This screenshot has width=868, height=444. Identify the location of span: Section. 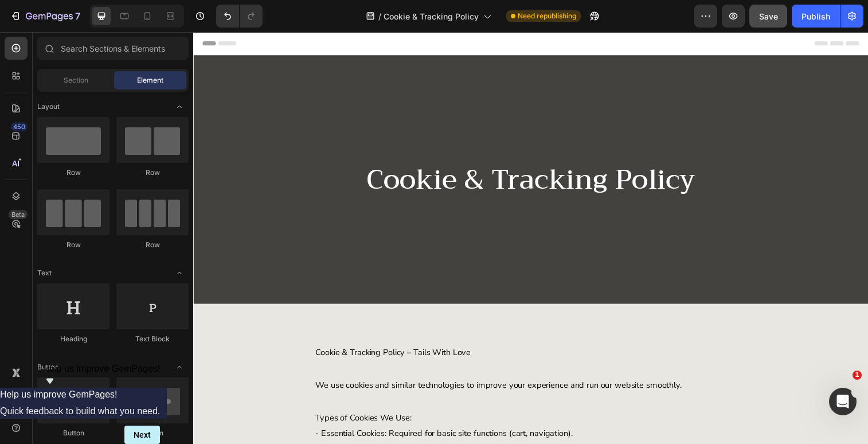
(76, 80).